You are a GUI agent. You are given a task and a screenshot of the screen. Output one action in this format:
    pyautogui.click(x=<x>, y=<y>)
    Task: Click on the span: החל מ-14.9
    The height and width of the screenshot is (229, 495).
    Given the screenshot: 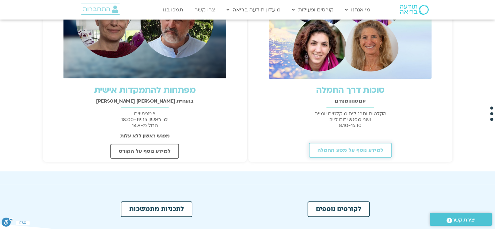 What is the action you would take?
    pyautogui.click(x=145, y=125)
    